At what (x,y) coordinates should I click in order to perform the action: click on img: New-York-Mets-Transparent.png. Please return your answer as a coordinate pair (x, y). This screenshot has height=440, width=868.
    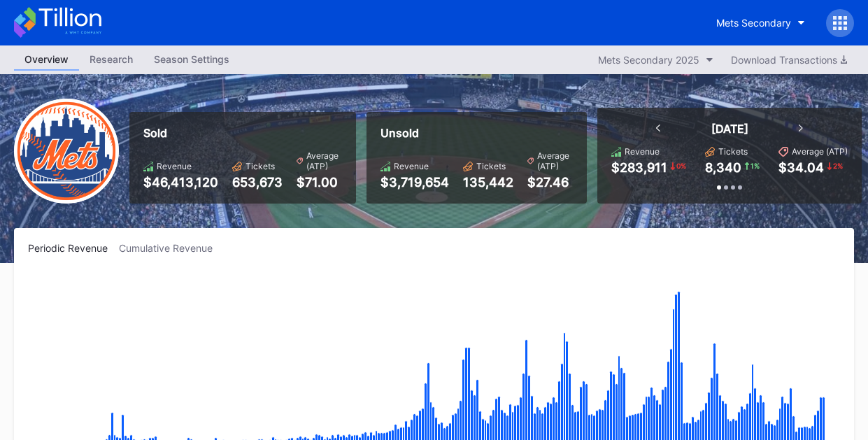
    Looking at the image, I should click on (66, 151).